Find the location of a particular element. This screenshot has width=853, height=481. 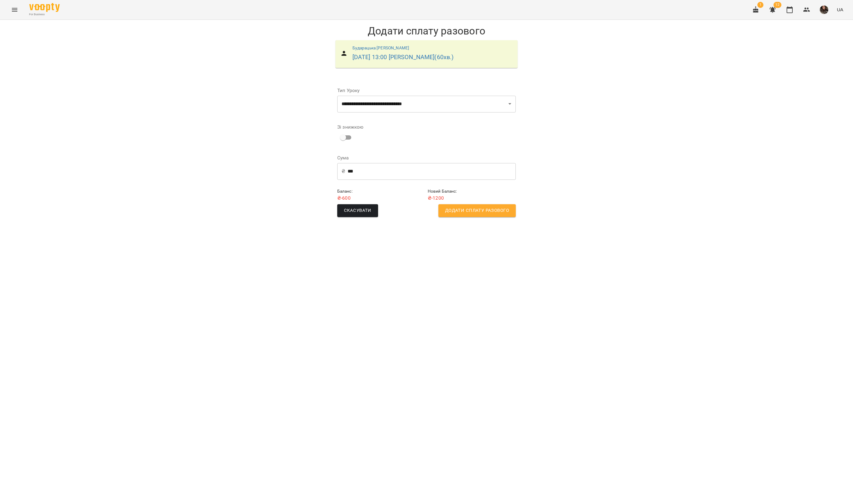

label: Тип Уроку is located at coordinates (426, 90).